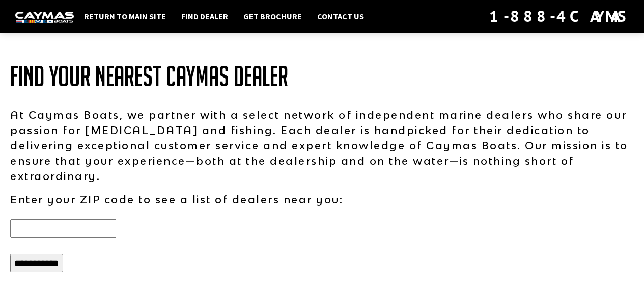  I want to click on a: Contact Us, so click(340, 16).